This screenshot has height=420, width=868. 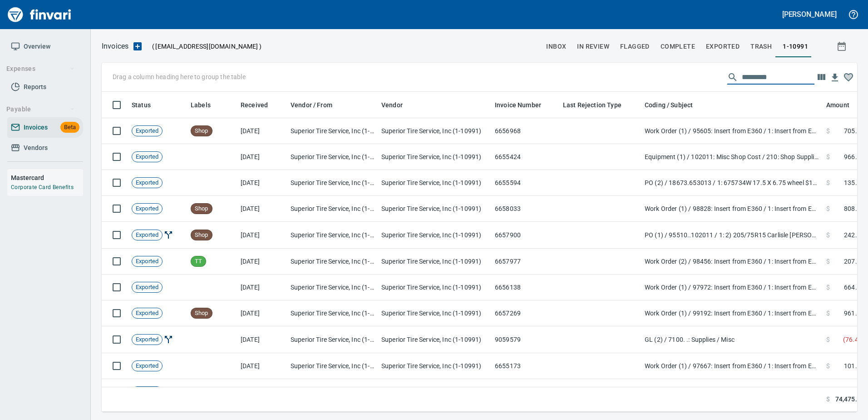 I want to click on span: 808.45, so click(x=854, y=209).